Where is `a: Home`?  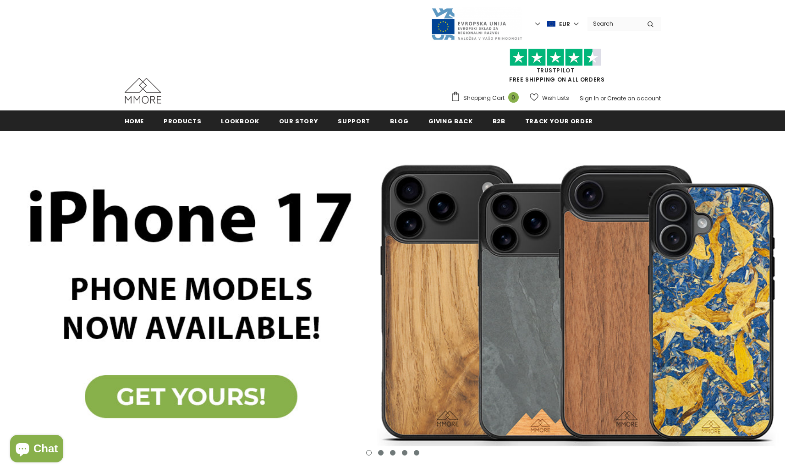 a: Home is located at coordinates (134, 120).